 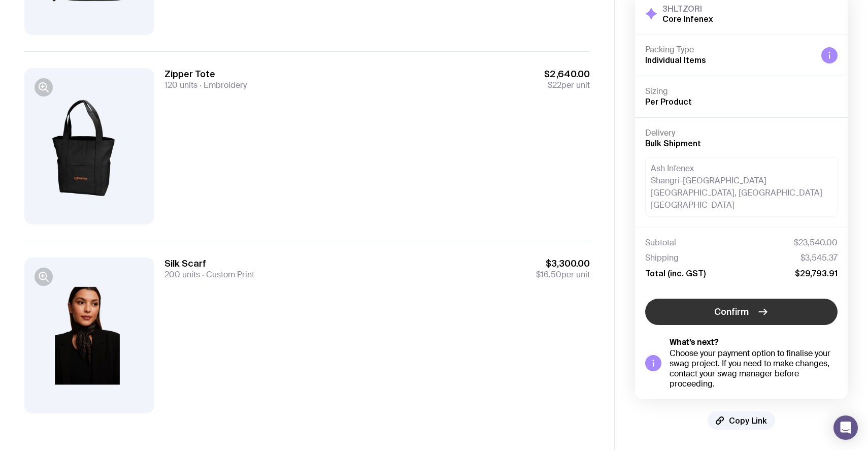 I want to click on span: Individual Items, so click(x=676, y=60).